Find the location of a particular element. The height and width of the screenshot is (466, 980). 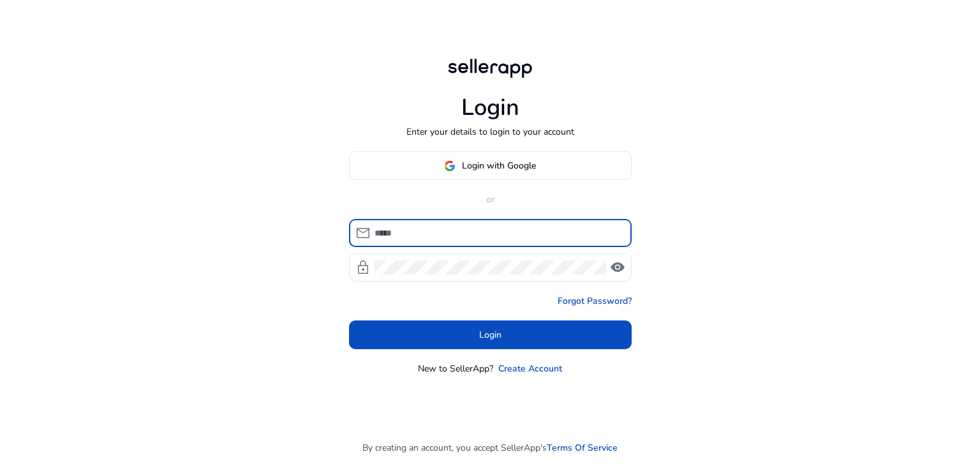

span: mail is located at coordinates (363, 233).